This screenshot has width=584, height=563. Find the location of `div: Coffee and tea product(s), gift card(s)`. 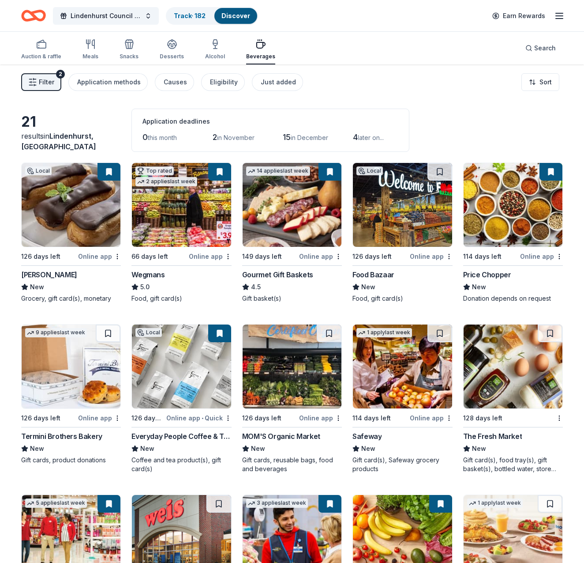

div: Coffee and tea product(s), gift card(s) is located at coordinates (181, 464).